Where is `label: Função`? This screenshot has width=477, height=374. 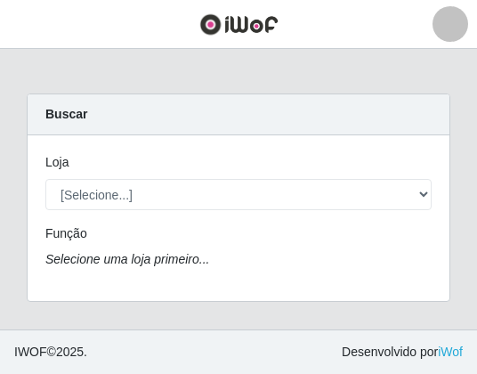 label: Função is located at coordinates (66, 233).